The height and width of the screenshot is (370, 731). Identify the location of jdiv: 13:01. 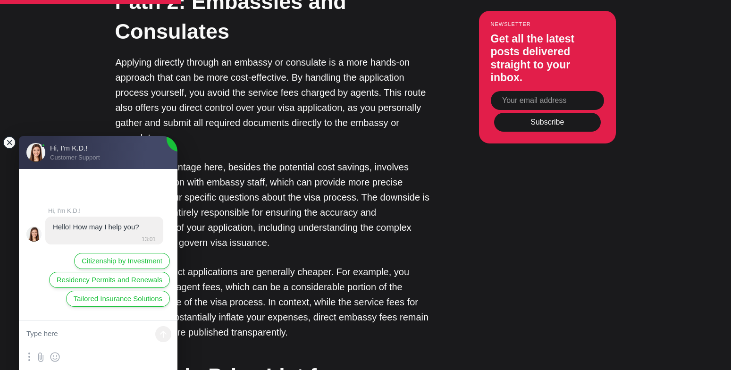
(147, 239).